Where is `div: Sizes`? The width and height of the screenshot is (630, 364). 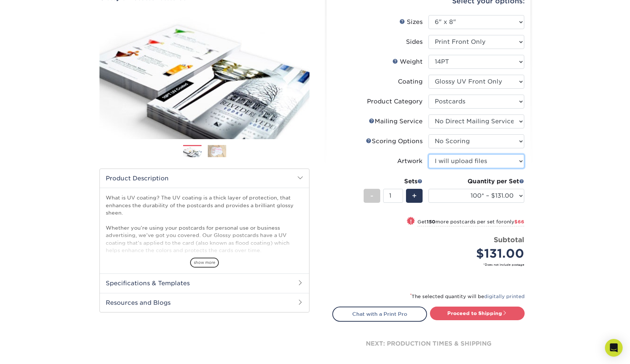 div: Sizes is located at coordinates (411, 22).